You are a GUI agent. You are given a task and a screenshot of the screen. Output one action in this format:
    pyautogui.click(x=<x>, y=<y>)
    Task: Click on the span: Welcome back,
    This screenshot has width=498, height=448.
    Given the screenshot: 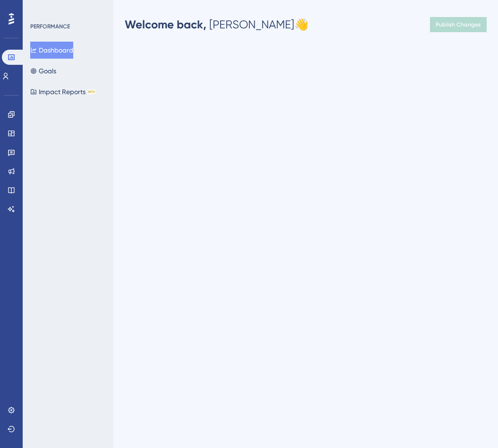 What is the action you would take?
    pyautogui.click(x=166, y=24)
    